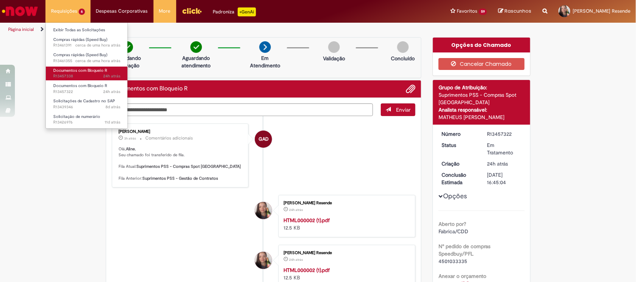 The width and height of the screenshot is (636, 282). I want to click on div: Analista responsável:, so click(481, 110).